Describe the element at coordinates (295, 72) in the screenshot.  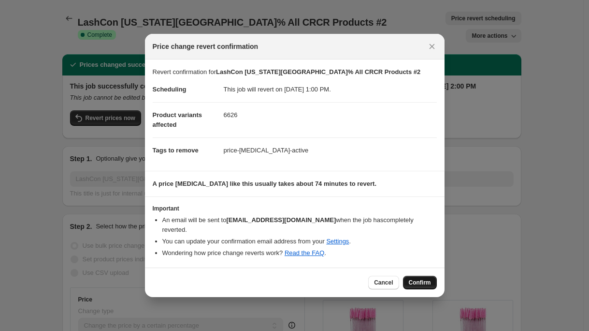
I see `p: Revert confirmation for` at that location.